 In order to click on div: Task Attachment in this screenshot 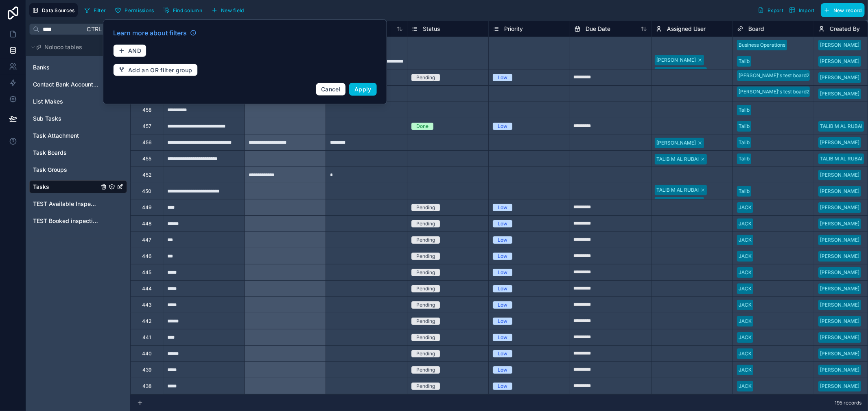, I will do `click(78, 136)`.